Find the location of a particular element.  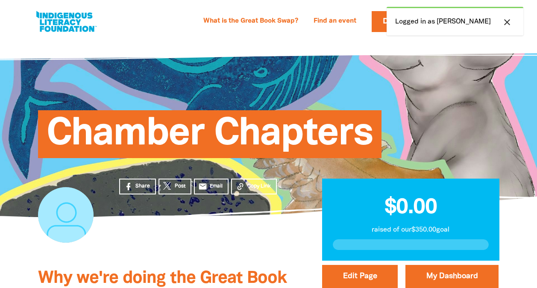

button: Edit Page is located at coordinates (360, 277).